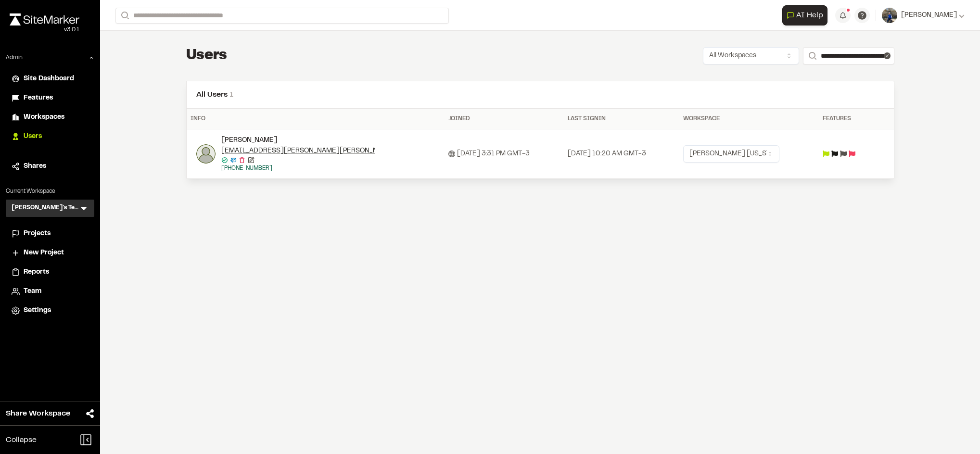 This screenshot has width=980, height=454. I want to click on img: User, so click(890, 16).